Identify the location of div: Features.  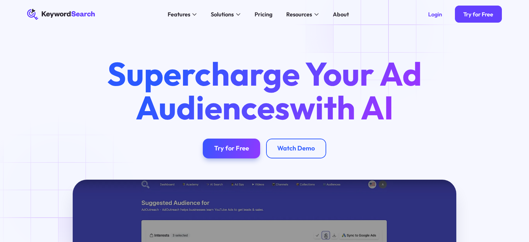
(179, 14).